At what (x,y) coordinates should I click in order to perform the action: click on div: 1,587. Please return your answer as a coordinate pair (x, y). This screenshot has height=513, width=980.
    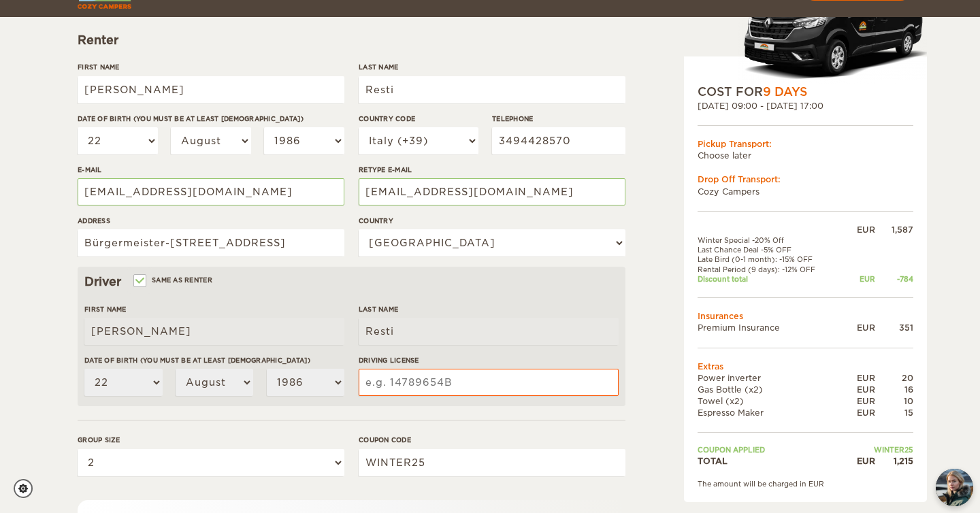
    Looking at the image, I should click on (894, 229).